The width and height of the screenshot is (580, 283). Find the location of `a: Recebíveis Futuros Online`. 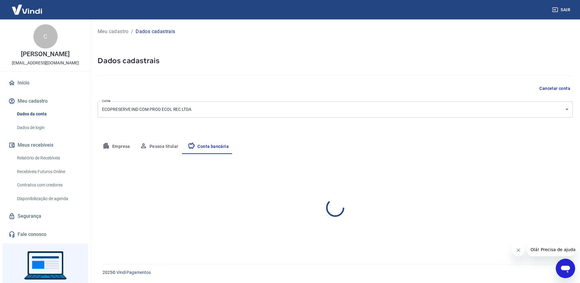

a: Recebíveis Futuros Online is located at coordinates (49, 171).